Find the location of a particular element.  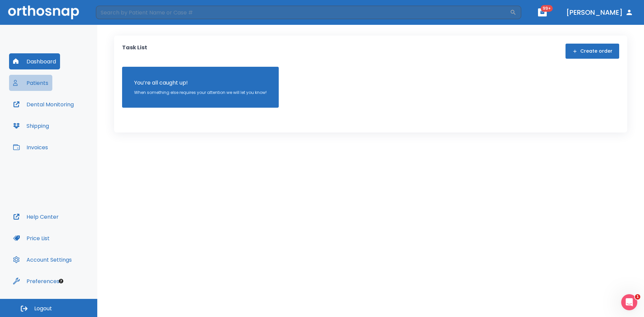

button: Price List is located at coordinates (31, 238).